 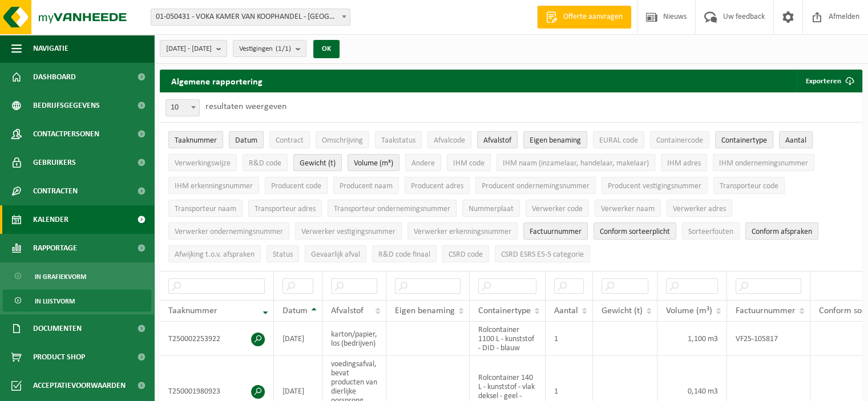 I want to click on span: IHM naam (inzamelaar, handelaar, makelaar), so click(x=576, y=163).